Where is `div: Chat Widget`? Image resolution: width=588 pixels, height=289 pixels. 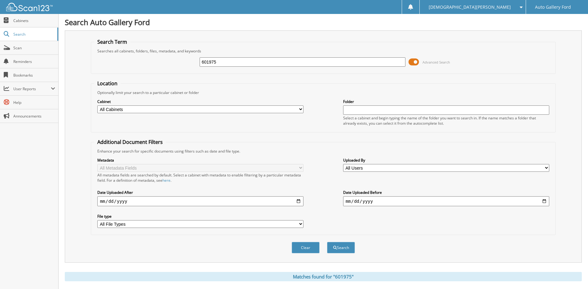
div: Chat Widget is located at coordinates (573, 274).